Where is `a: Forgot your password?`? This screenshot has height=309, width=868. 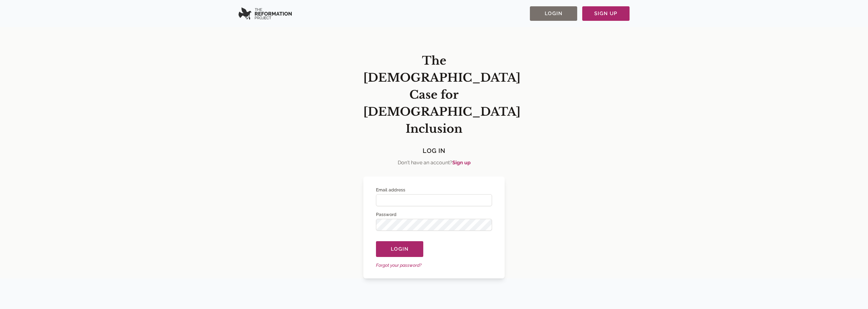
a: Forgot your password? is located at coordinates (399, 265).